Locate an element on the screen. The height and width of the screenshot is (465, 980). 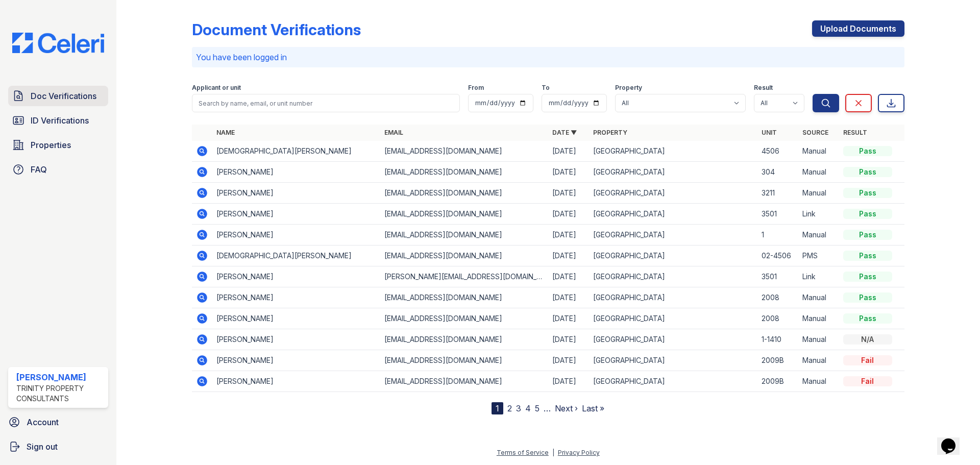
a: Email is located at coordinates (393, 132).